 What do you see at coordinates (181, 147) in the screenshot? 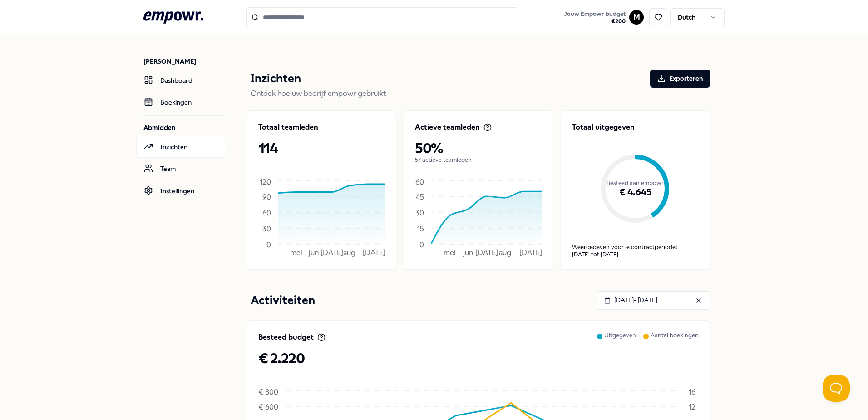
I see `a: Inzichten` at bounding box center [181, 147].